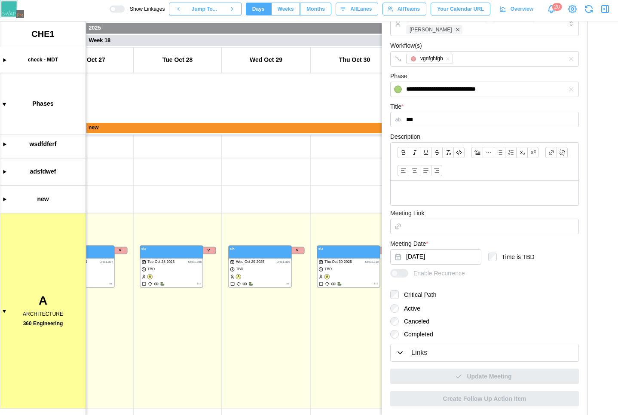  Describe the element at coordinates (436, 171) in the screenshot. I see `button: Align text: right` at that location.